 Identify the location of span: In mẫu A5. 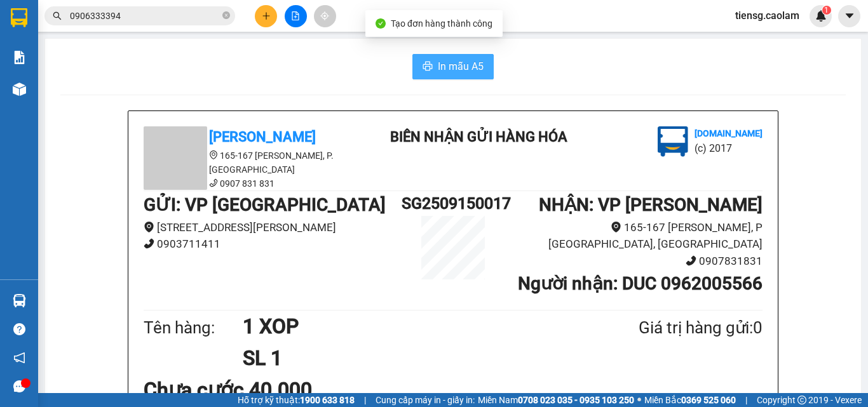
(461, 66).